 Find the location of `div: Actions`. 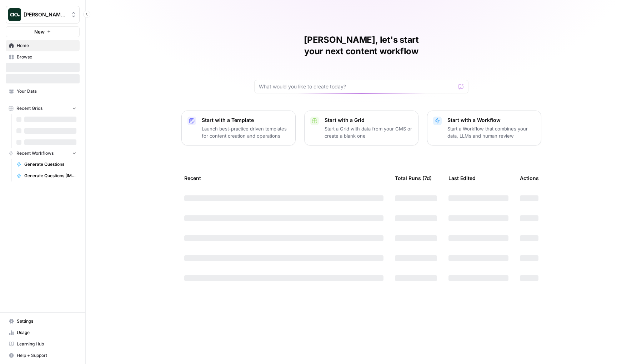

div: Actions is located at coordinates (529, 178).